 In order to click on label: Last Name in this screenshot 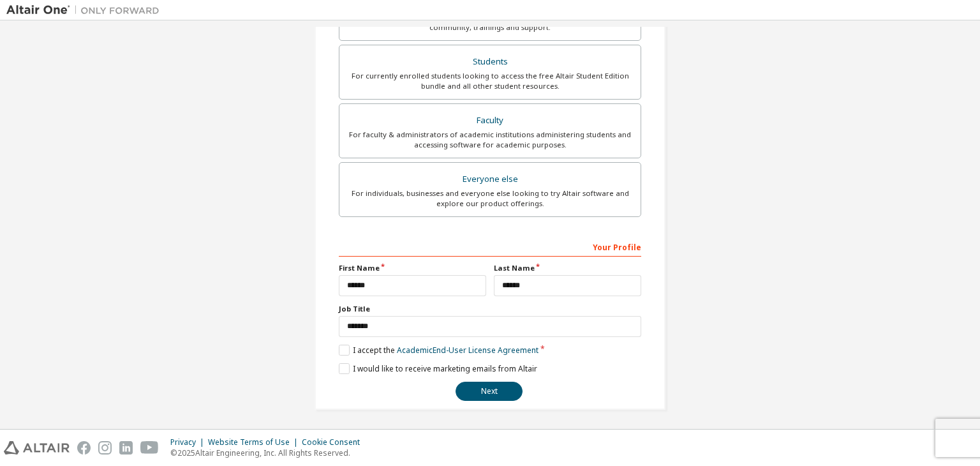, I will do `click(567, 268)`.